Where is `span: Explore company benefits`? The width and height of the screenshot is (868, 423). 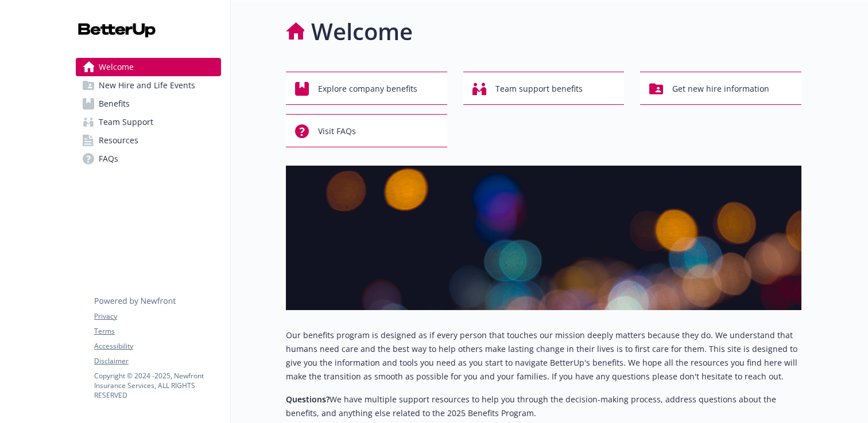 span: Explore company benefits is located at coordinates (368, 89).